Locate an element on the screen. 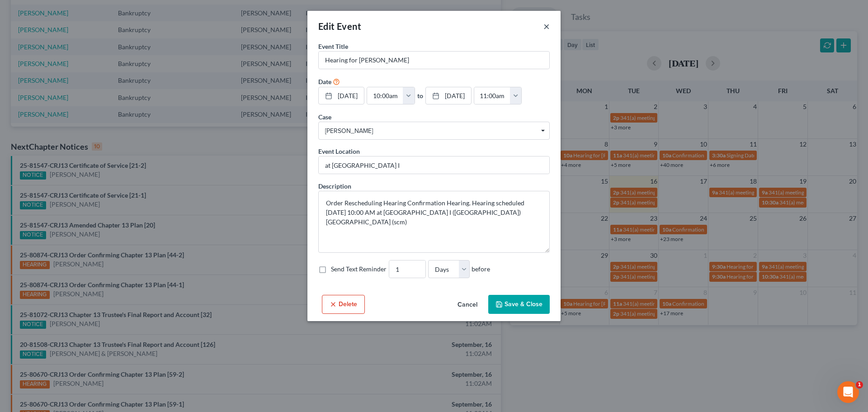  label: Event Location is located at coordinates (339, 151).